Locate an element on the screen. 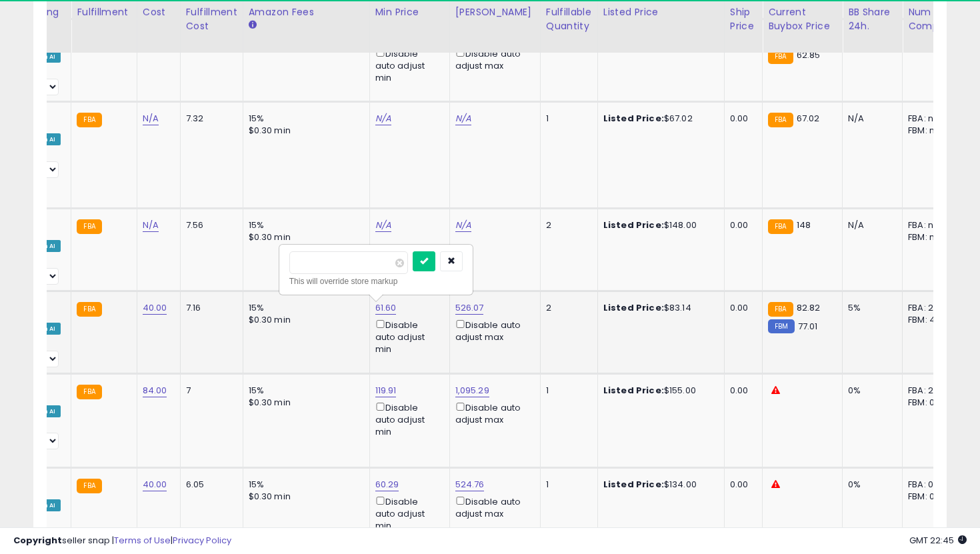  div: $67.02 is located at coordinates (659, 119).